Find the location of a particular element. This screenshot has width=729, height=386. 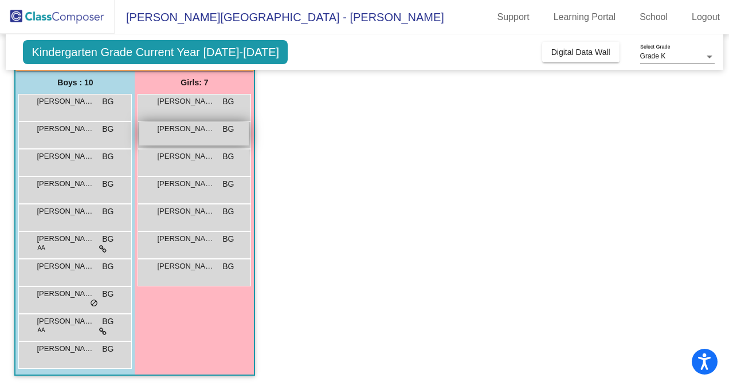

button: Digital Data Wall is located at coordinates (580, 52).